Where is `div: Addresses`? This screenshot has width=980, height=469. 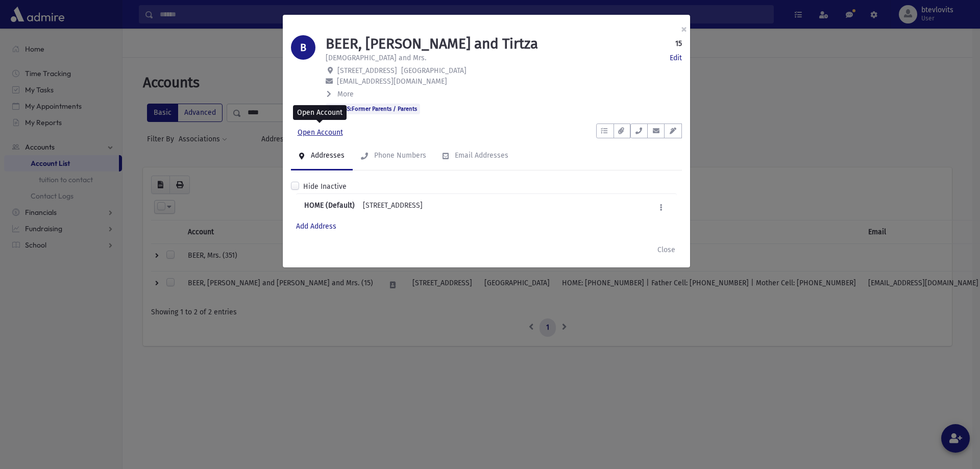 div: Addresses is located at coordinates (327, 155).